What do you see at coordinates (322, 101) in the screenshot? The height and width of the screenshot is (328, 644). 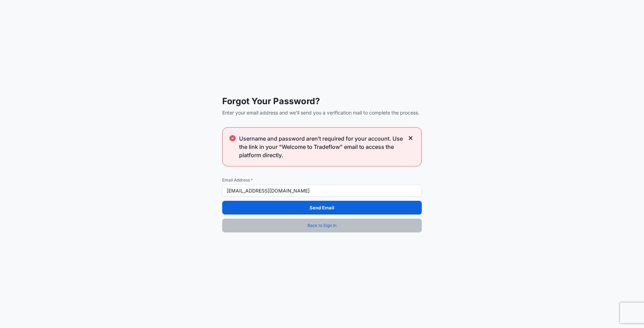 I see `span: Forgot Your Password?` at bounding box center [322, 101].